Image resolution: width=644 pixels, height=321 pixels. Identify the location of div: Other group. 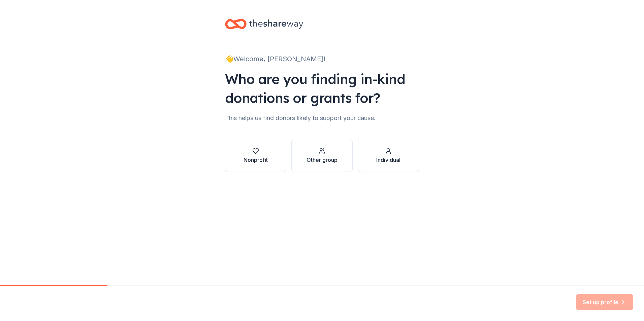
(322, 160).